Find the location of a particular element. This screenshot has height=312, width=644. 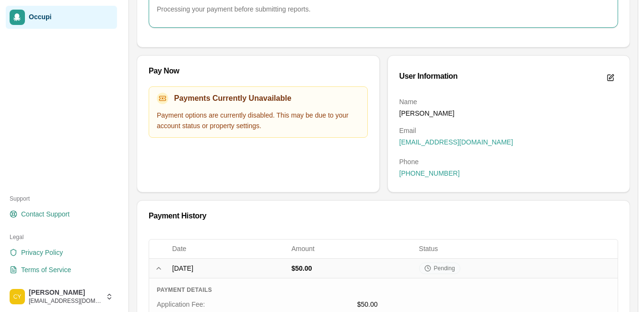

dt: Email is located at coordinates (509, 130).